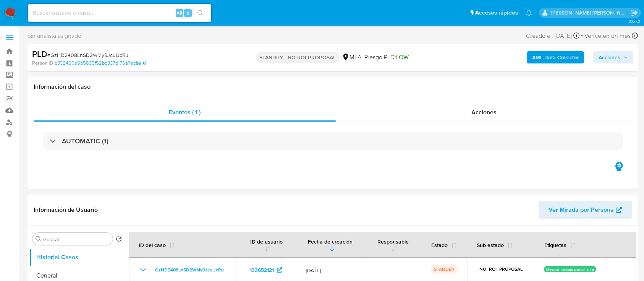 The height and width of the screenshot is (281, 644). I want to click on input: Buscar, so click(76, 239).